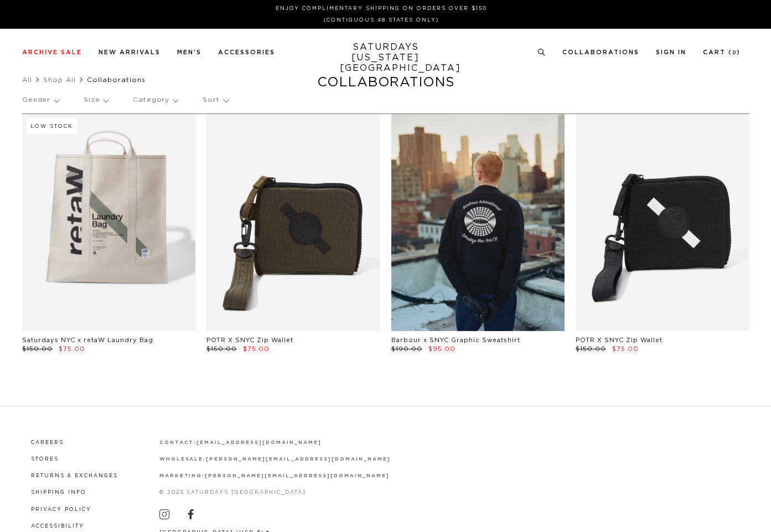 The image size is (771, 532). What do you see at coordinates (47, 442) in the screenshot?
I see `a: Careers` at bounding box center [47, 442].